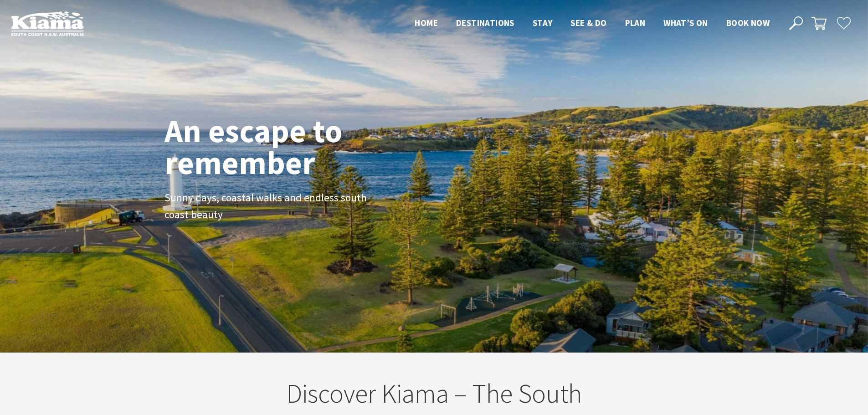  What do you see at coordinates (485, 23) in the screenshot?
I see `span: Destinations` at bounding box center [485, 23].